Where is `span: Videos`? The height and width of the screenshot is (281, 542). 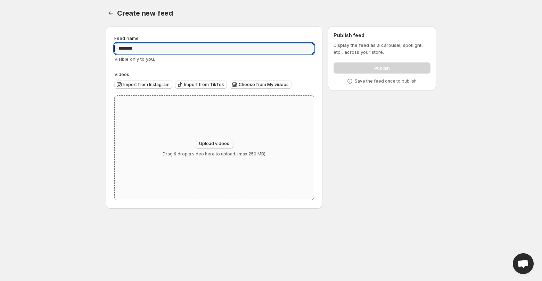 span: Videos is located at coordinates (122, 74).